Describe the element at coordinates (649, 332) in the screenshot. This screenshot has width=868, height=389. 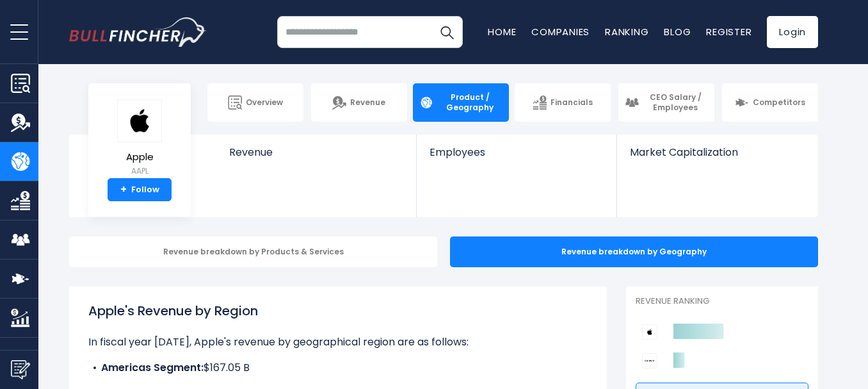
I see `img: Apple competitors logo` at that location.